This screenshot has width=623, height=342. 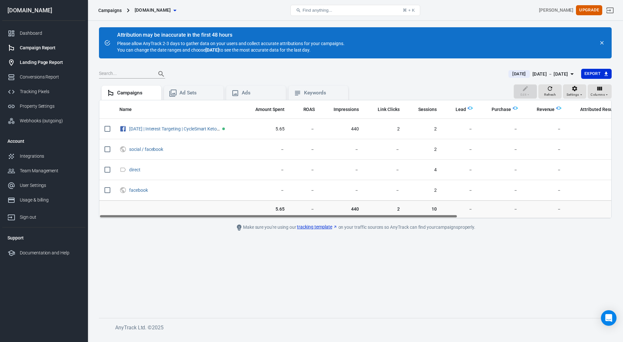 I want to click on div: Landing Page Report, so click(x=50, y=62).